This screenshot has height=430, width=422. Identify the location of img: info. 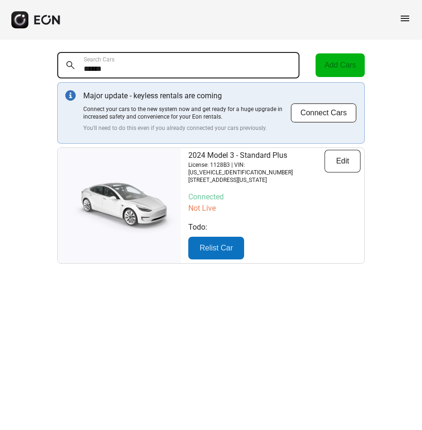
(70, 95).